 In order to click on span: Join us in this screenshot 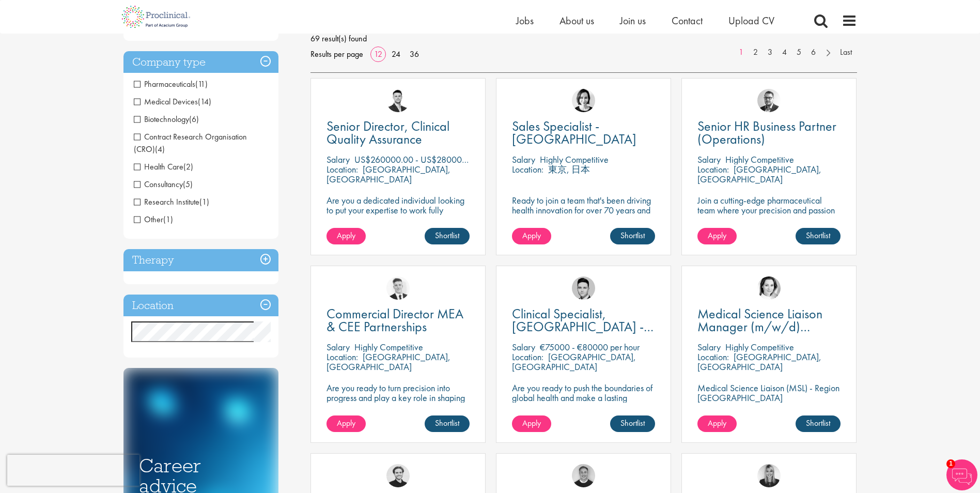, I will do `click(632, 21)`.